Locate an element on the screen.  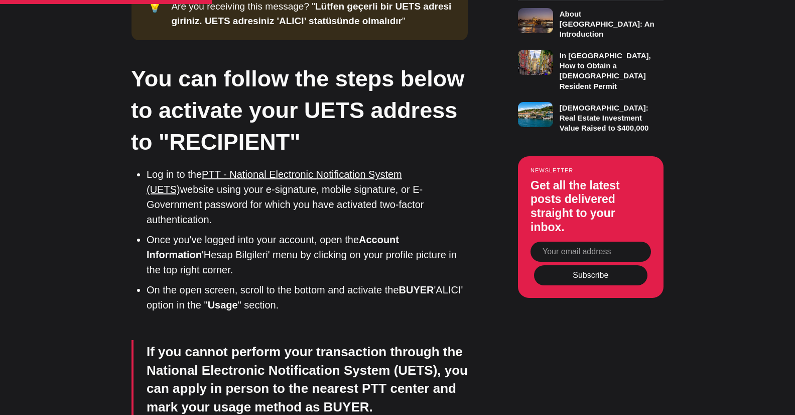
strong: Usage is located at coordinates (223, 305).